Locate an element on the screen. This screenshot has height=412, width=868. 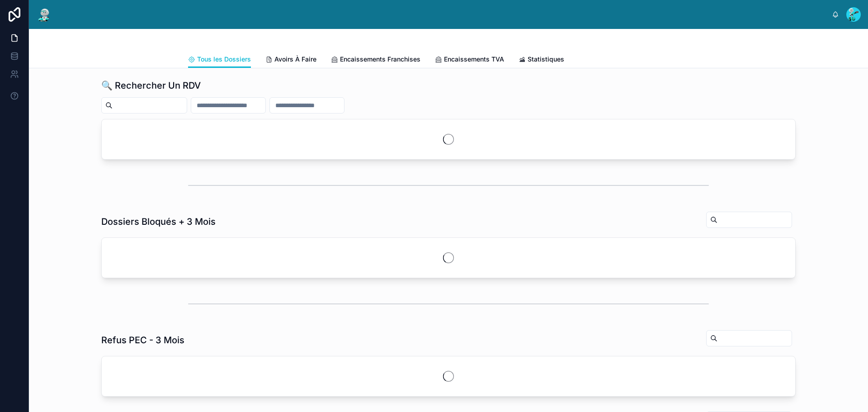
span: Tous les Dossiers is located at coordinates (224, 60).